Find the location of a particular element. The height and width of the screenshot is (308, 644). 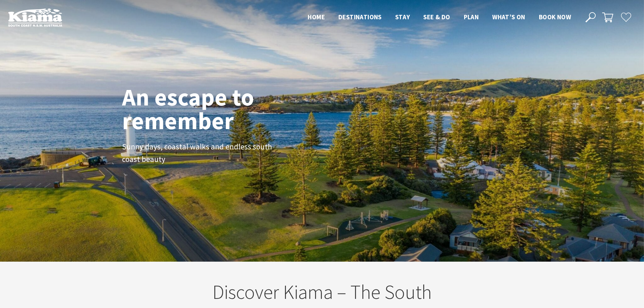

span: See & Do is located at coordinates (437, 17).